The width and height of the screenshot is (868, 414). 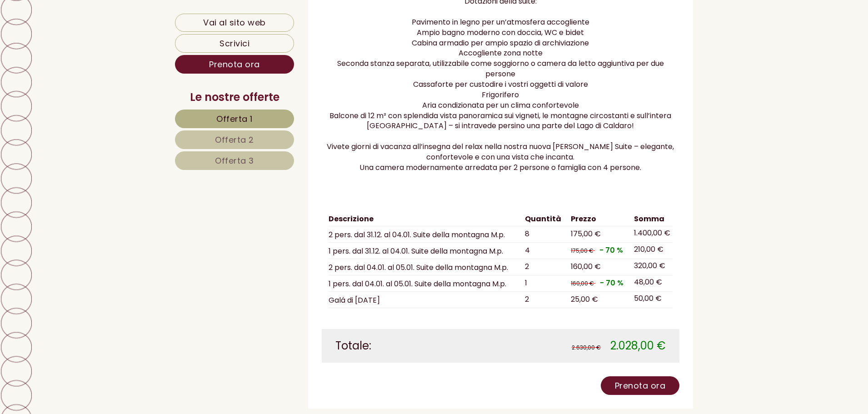 I want to click on th: Prezzo, so click(x=598, y=219).